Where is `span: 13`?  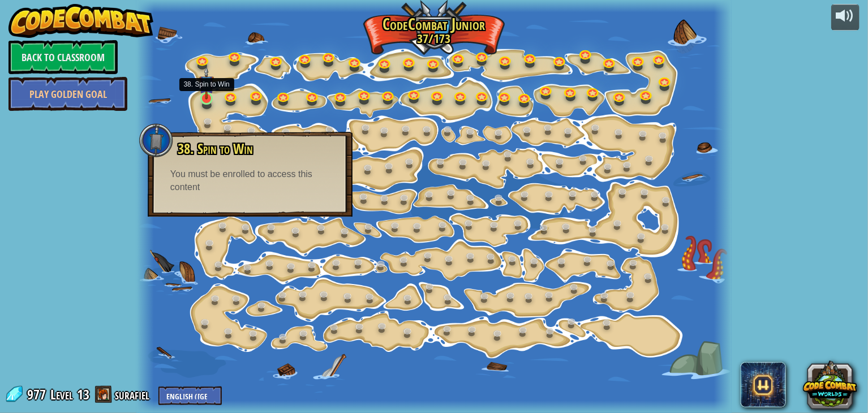 span: 13 is located at coordinates (83, 394).